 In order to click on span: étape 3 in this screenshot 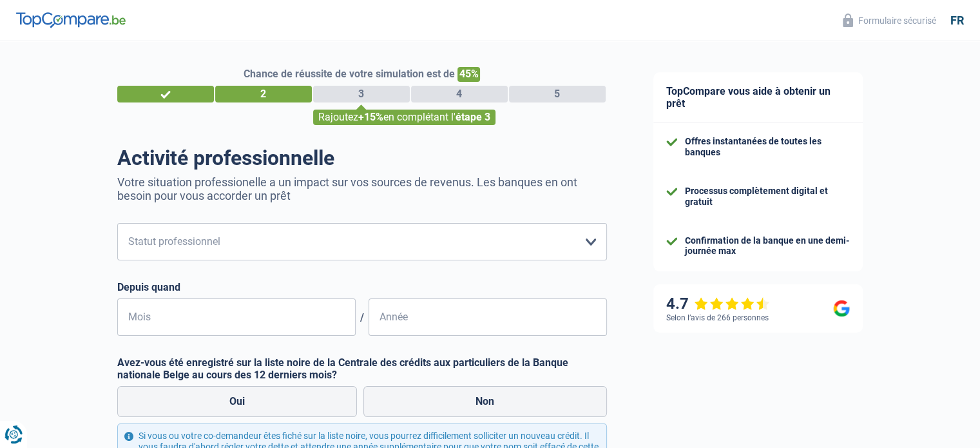, I will do `click(473, 116)`.